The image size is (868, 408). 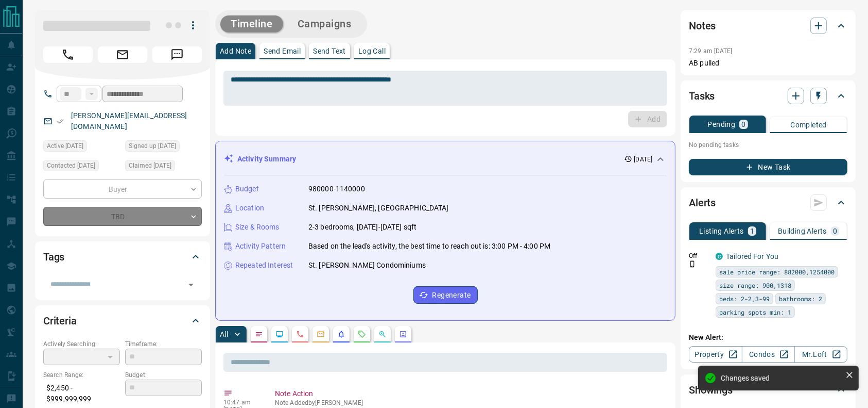 What do you see at coordinates (82, 148) in the screenshot?
I see `div: Fri Aug 15 2025` at bounding box center [82, 148].